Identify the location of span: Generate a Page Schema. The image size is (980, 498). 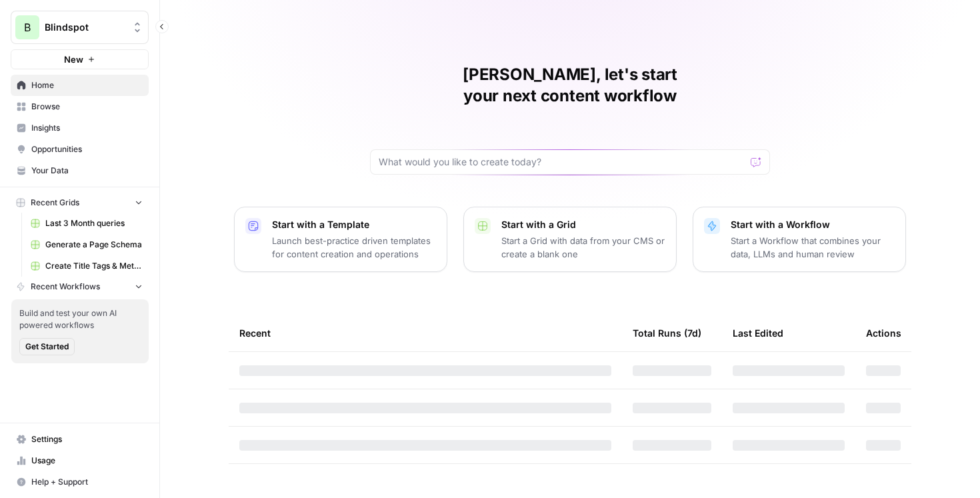
(94, 245).